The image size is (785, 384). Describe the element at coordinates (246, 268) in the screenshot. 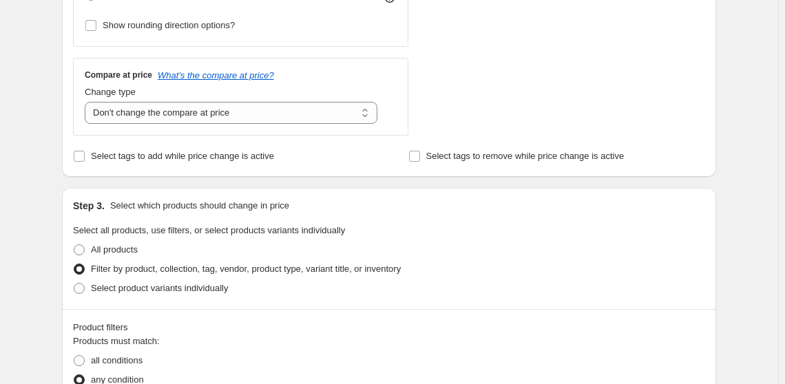

I see `span: Filter by product, collection, tag, vendor, product type, variant title, or inventory` at that location.